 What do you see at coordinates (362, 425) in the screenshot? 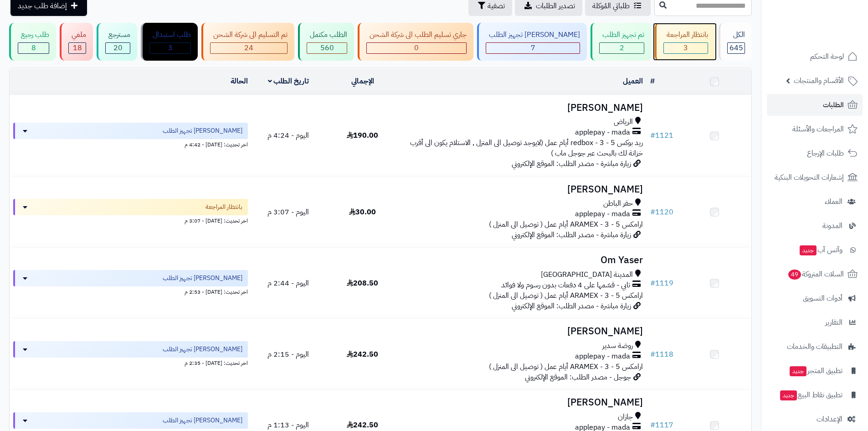
I see `span: 242.50` at bounding box center [362, 425].